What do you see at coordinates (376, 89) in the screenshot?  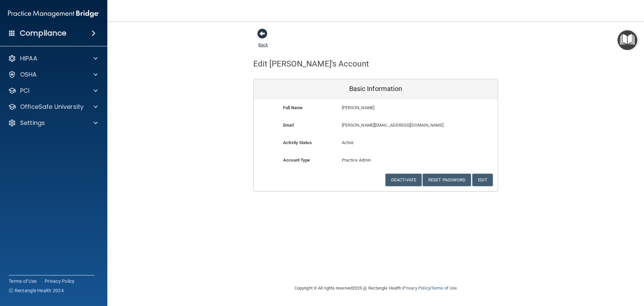 I see `div: Basic Information` at bounding box center [376, 89].